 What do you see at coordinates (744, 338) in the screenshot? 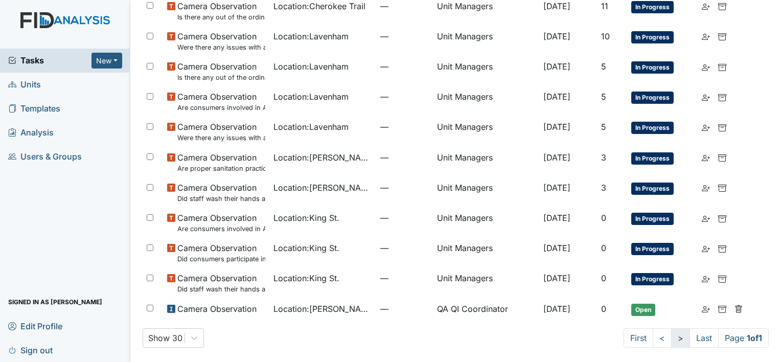
I see `span: Page` at bounding box center [744, 338].